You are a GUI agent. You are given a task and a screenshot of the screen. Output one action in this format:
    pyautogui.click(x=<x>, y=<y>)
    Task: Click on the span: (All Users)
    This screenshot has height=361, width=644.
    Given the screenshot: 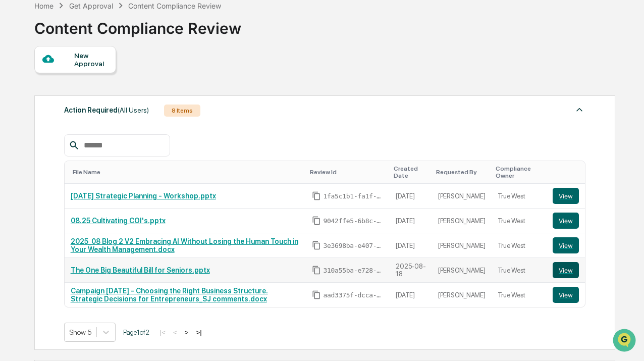 What is the action you would take?
    pyautogui.click(x=133, y=110)
    